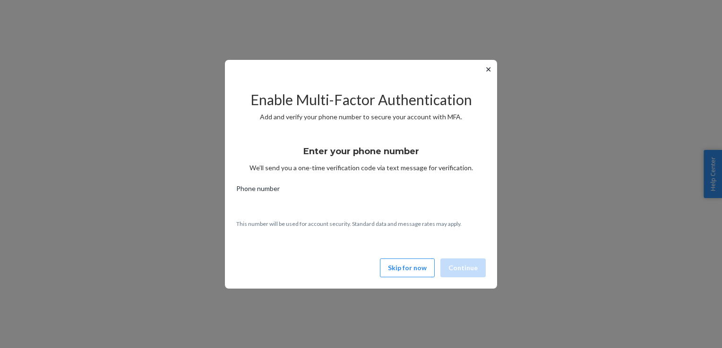 The width and height of the screenshot is (722, 348). Describe the element at coordinates (361, 117) in the screenshot. I see `p: Add and verify your phone number to secure your account with MFA.` at that location.